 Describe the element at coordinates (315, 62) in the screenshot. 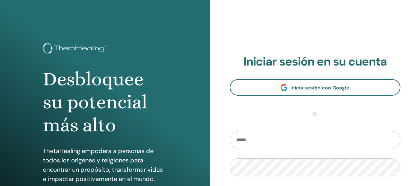

I see `h2: Iniciar sesión en su cuenta` at that location.